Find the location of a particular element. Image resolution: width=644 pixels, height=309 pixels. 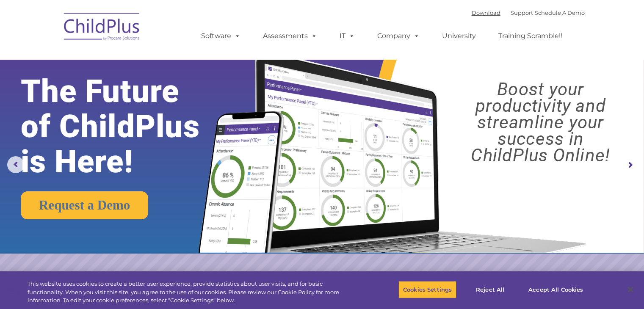

a: Request a Demo is located at coordinates (84, 205).